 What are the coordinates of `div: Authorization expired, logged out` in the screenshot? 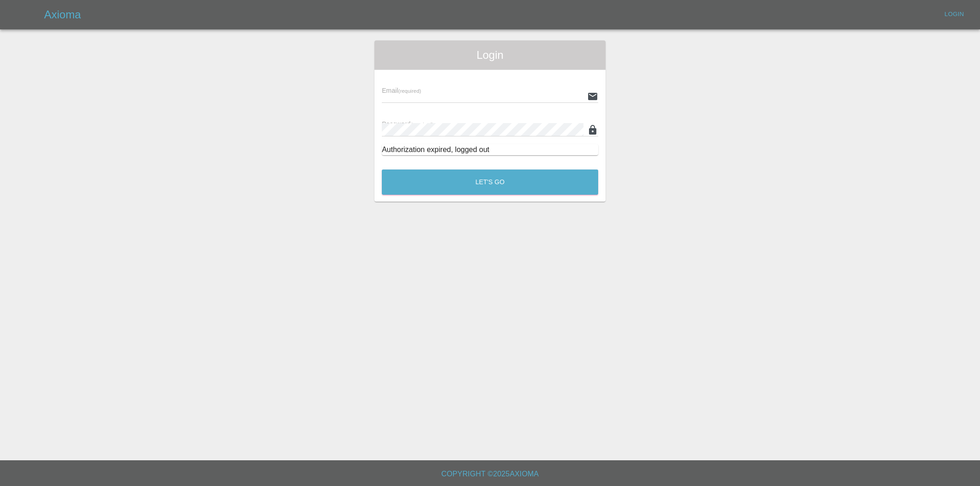 It's located at (489, 150).